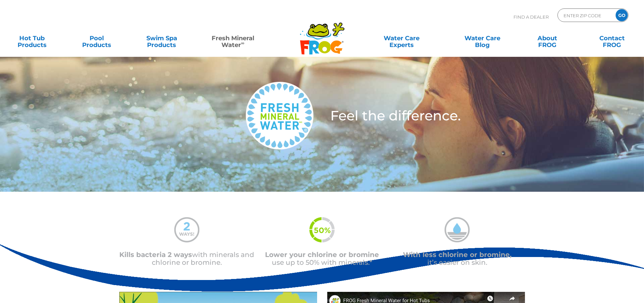 Image resolution: width=644 pixels, height=303 pixels. I want to click on a: Hot TubProducts, so click(32, 38).